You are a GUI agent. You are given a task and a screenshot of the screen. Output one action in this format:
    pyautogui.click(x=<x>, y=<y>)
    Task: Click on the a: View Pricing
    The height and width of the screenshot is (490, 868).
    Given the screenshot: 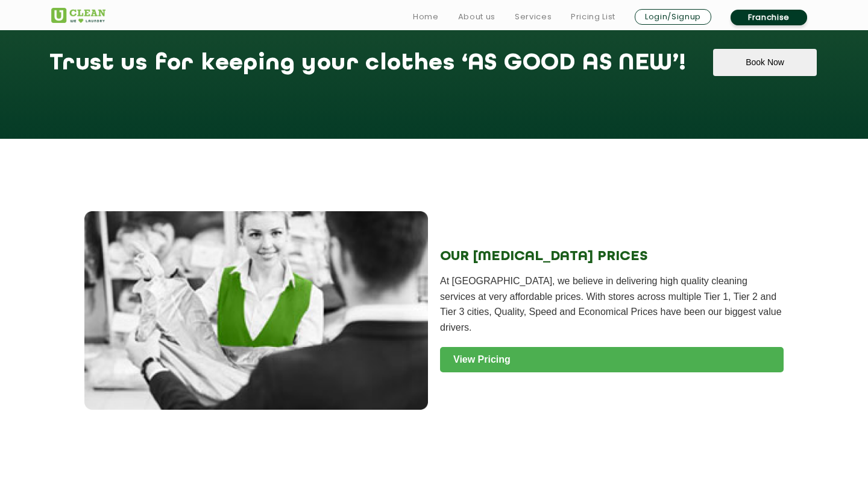 What is the action you would take?
    pyautogui.click(x=612, y=359)
    